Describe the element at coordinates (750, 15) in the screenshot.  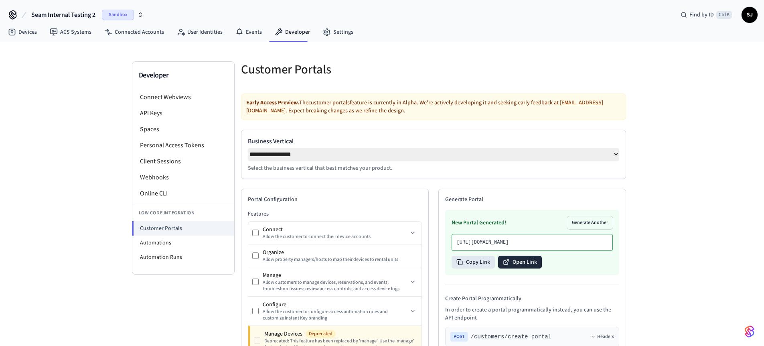
I see `button: SJ` at that location.